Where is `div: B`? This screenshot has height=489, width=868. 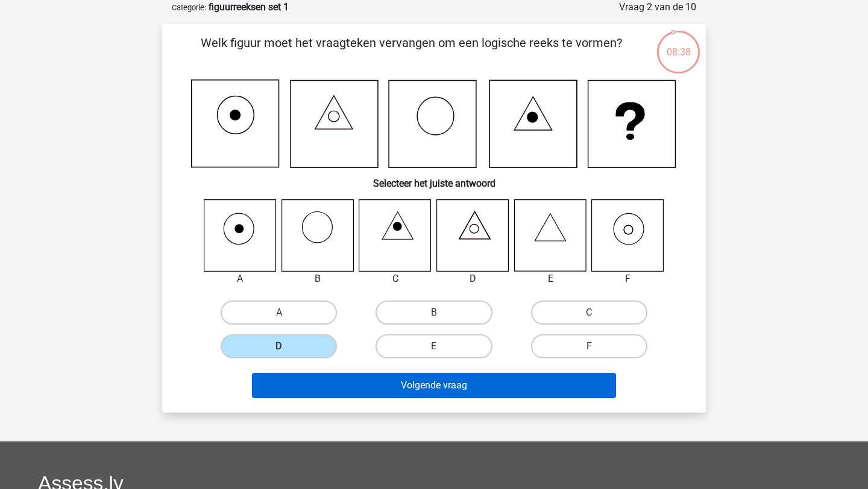
div: B is located at coordinates (317, 279).